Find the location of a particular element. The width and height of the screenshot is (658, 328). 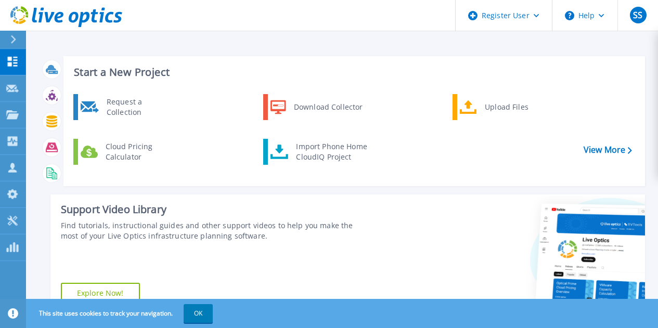

div: Request a Collection is located at coordinates (139, 107).